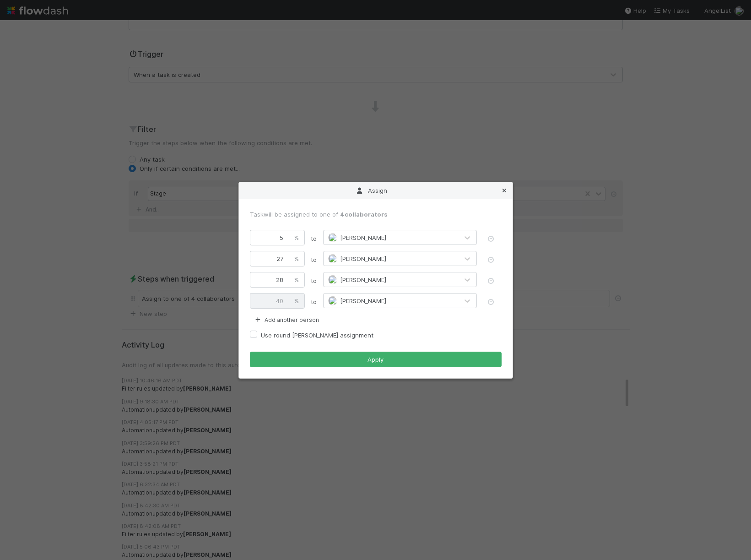 The image size is (751, 560). What do you see at coordinates (332, 258) in the screenshot?
I see `img: avatar_73a733c5-ce41-4a22-8c93-0dca612da21e.png` at bounding box center [332, 258].